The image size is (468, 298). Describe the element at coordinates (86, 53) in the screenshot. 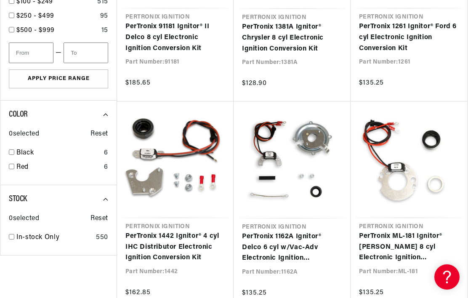

I see `input: To` at that location.